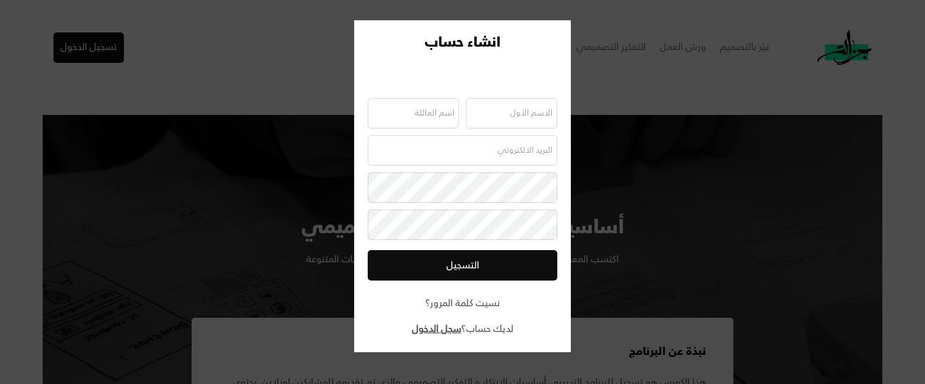  Describe the element at coordinates (462, 49) in the screenshot. I see `h5: انشاء حساب` at that location.